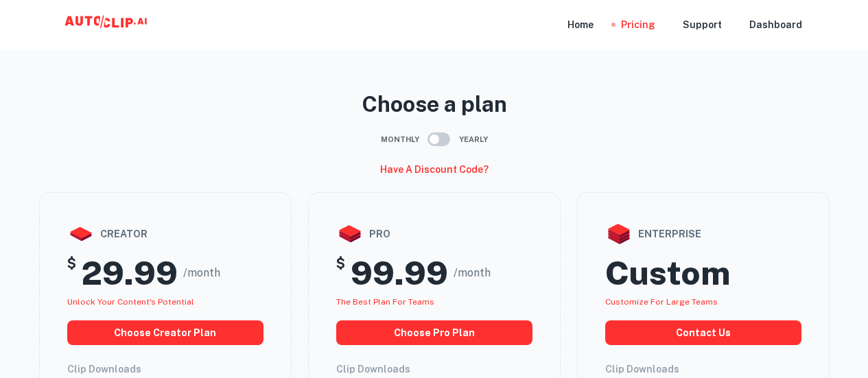  I want to click on span: Yearly, so click(474, 139).